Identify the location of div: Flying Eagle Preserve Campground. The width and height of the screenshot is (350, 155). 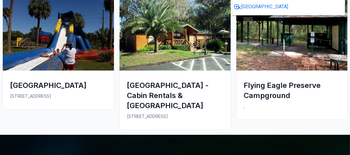
(291, 90).